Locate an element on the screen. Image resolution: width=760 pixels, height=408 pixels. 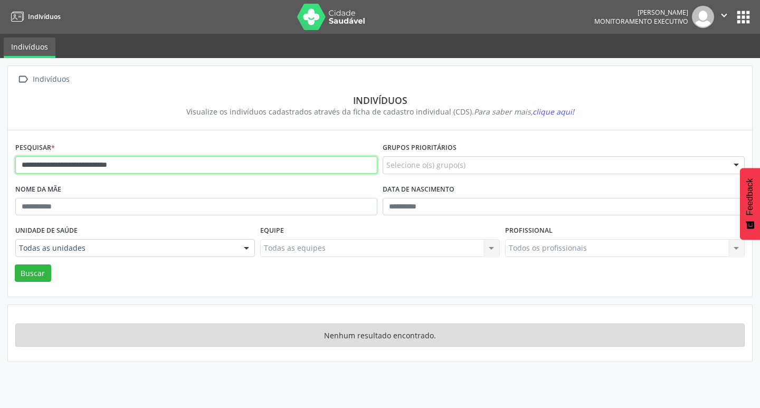
label: Data de nascimento is located at coordinates (418, 189).